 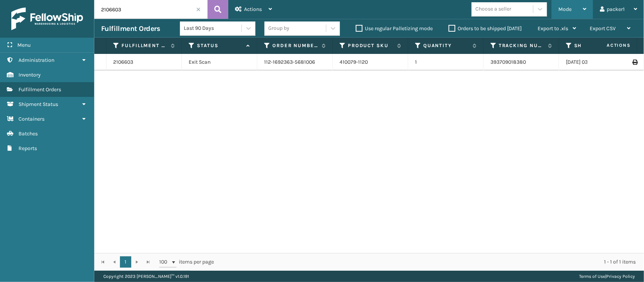 What do you see at coordinates (187, 262) in the screenshot?
I see `span: items per page` at bounding box center [187, 262].